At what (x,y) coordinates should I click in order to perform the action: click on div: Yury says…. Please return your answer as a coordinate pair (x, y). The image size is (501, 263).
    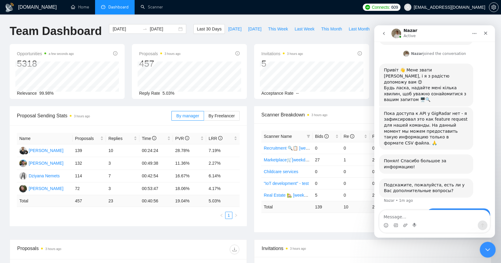
    Looking at the image, I should click on (60, 141).